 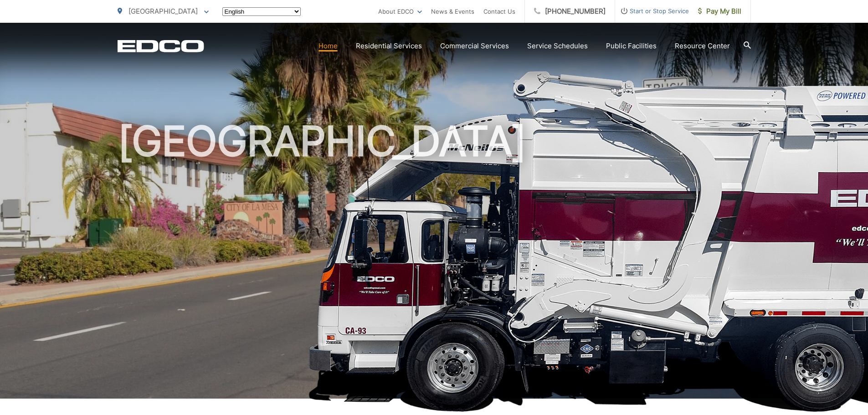 I want to click on a: About EDCO, so click(x=400, y=12).